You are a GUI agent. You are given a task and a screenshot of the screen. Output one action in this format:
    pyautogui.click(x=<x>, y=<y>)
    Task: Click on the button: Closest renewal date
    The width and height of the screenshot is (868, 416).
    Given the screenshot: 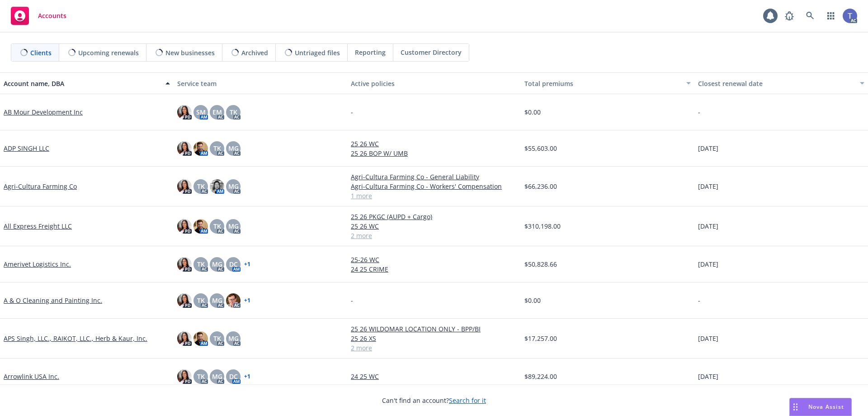 What is the action you would take?
    pyautogui.click(x=782, y=83)
    